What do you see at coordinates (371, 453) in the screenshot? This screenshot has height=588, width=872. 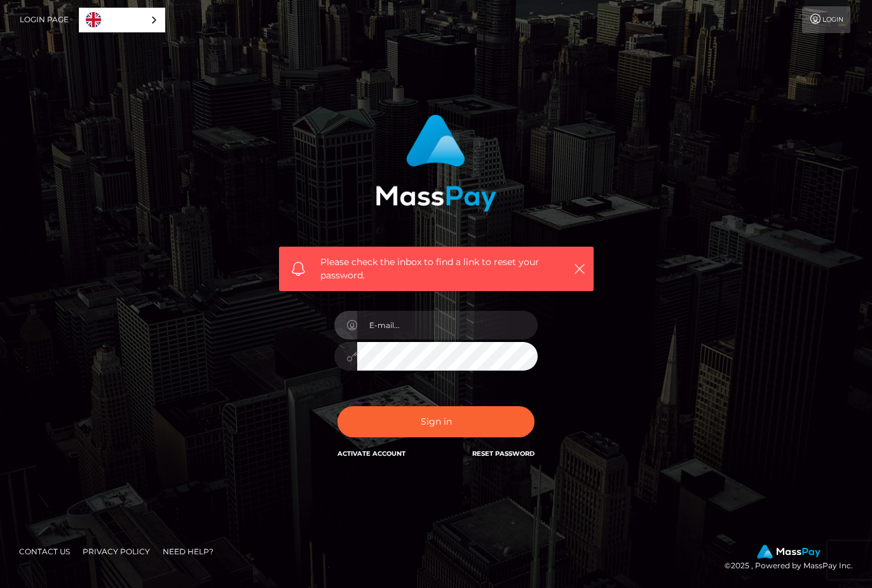 I see `a: Activate Account` at bounding box center [371, 453].